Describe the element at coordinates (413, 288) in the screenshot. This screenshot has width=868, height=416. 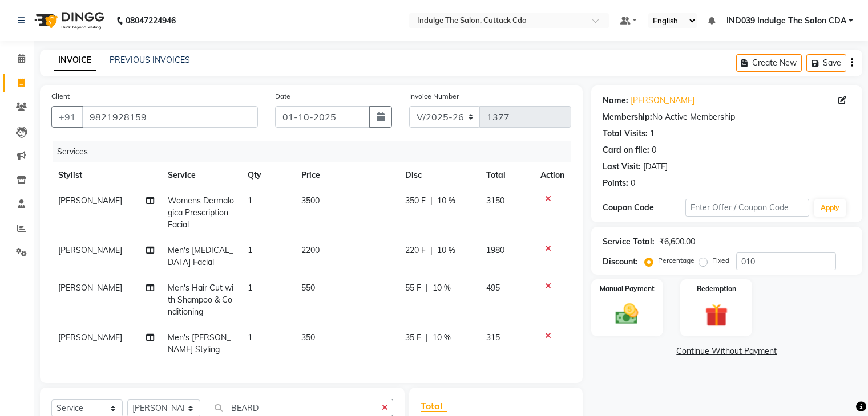
I see `span: 55 F` at that location.